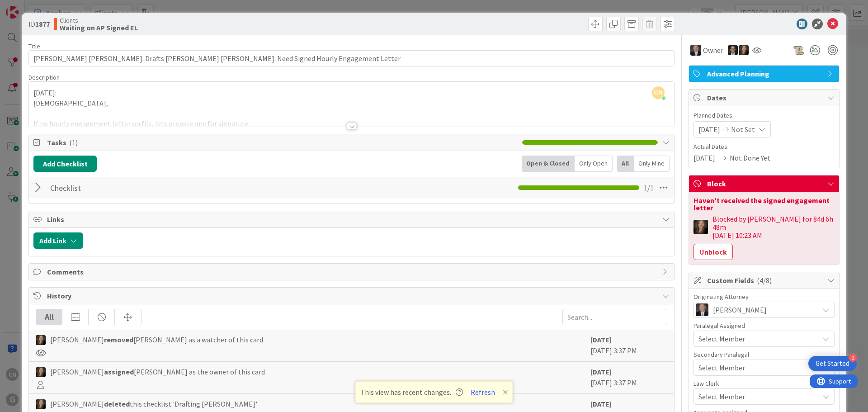  Describe the element at coordinates (713, 252) in the screenshot. I see `button: Unblock` at that location.